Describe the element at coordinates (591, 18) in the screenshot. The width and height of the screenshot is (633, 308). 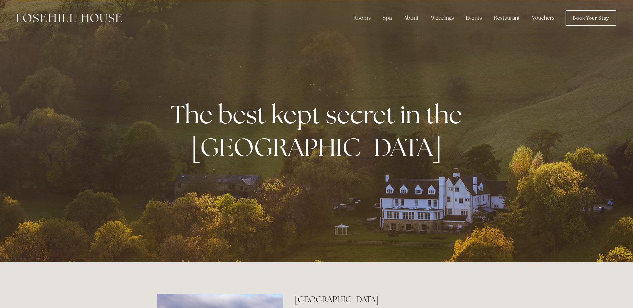
I see `a: Book Your Stay` at that location.